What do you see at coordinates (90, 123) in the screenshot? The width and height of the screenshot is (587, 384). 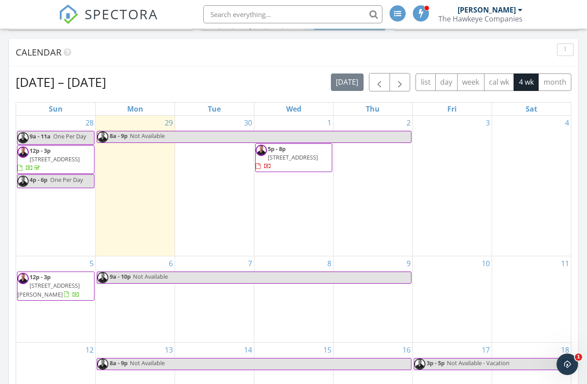 I see `a: Go to September 28, 2025` at bounding box center [90, 123].